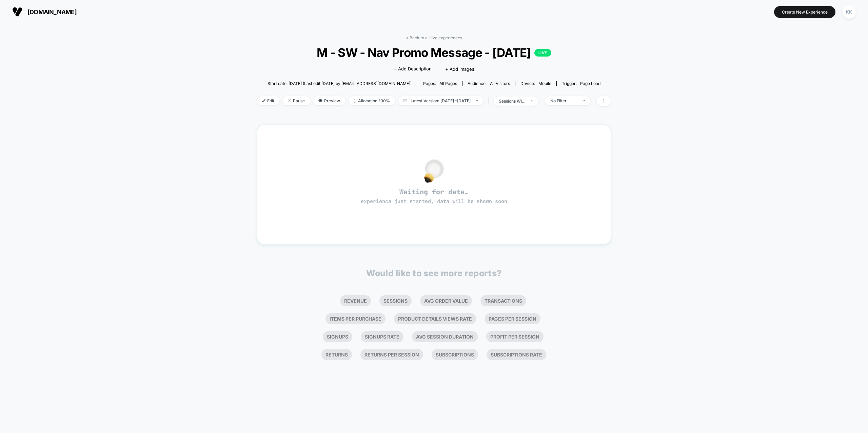 The width and height of the screenshot is (868, 433). Describe the element at coordinates (590, 83) in the screenshot. I see `span: Page Load` at that location.